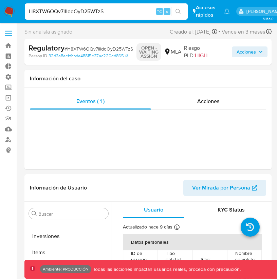  What do you see at coordinates (221, 188) in the screenshot?
I see `span: Ver Mirada por Persona` at bounding box center [221, 188].